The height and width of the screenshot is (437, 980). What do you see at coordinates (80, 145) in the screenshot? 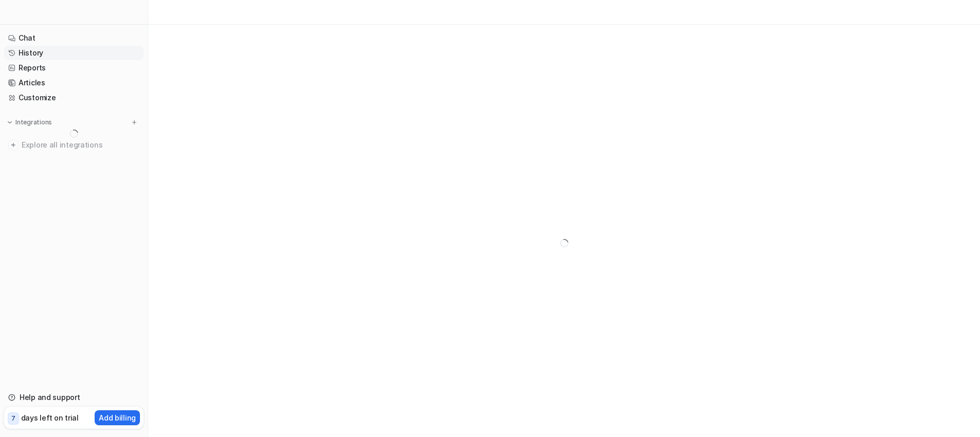
I see `span: Explore all integrations` at bounding box center [80, 145].